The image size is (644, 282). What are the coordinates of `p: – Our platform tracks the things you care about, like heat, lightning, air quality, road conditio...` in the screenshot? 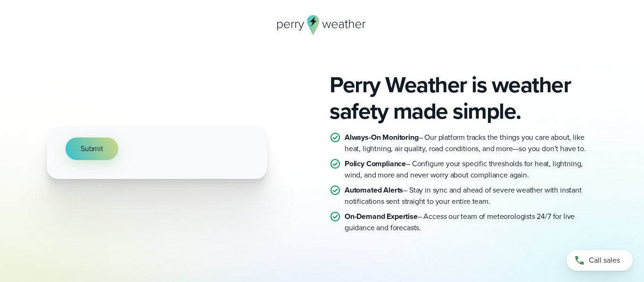 It's located at (471, 143).